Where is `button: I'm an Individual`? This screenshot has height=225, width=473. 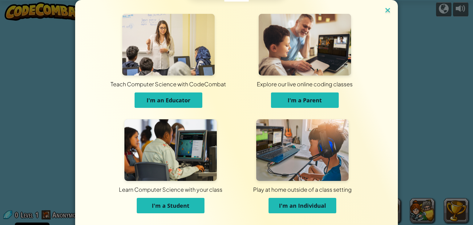 button: I'm an Individual is located at coordinates (302, 205).